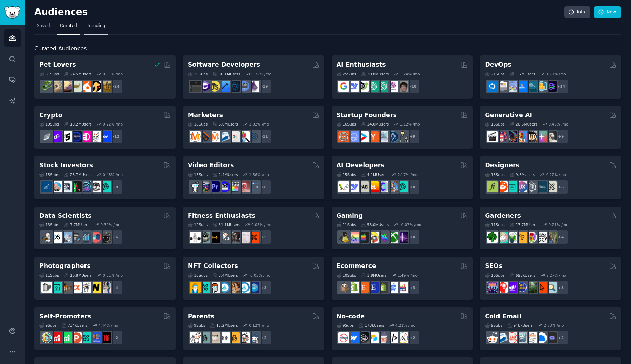 This screenshot has height=364, width=631. I want to click on img: parentsofmultiples, so click(244, 338).